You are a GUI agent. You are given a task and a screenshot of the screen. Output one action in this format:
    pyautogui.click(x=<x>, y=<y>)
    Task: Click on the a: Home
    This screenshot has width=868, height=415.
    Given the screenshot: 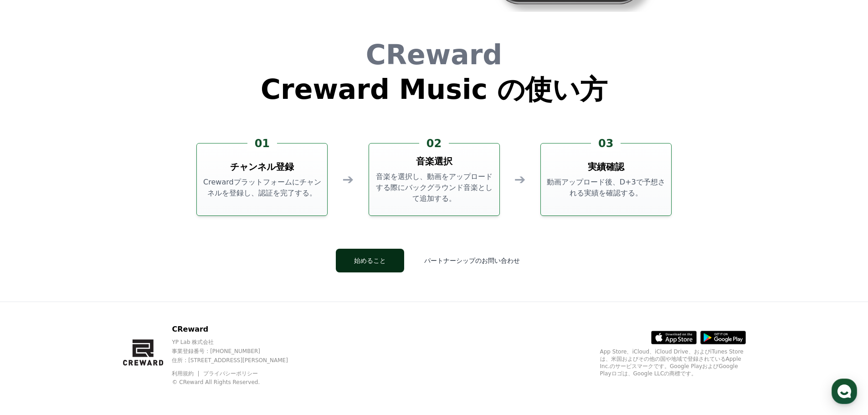 What is the action you would take?
    pyautogui.click(x=32, y=301)
    